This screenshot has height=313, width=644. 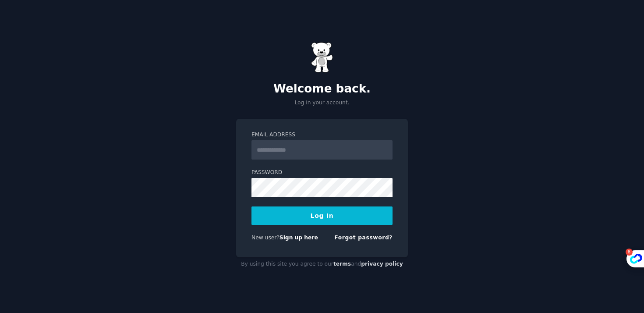 I want to click on p: Log in your account., so click(x=322, y=103).